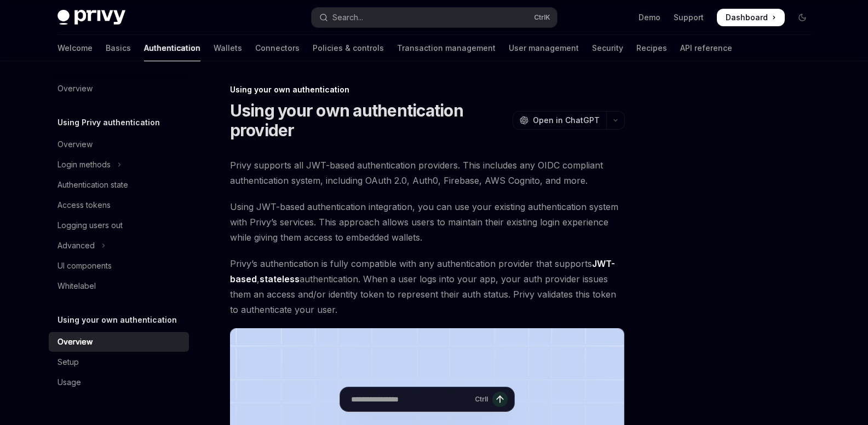 This screenshot has height=425, width=868. What do you see at coordinates (277, 48) in the screenshot?
I see `a: Connectors` at bounding box center [277, 48].